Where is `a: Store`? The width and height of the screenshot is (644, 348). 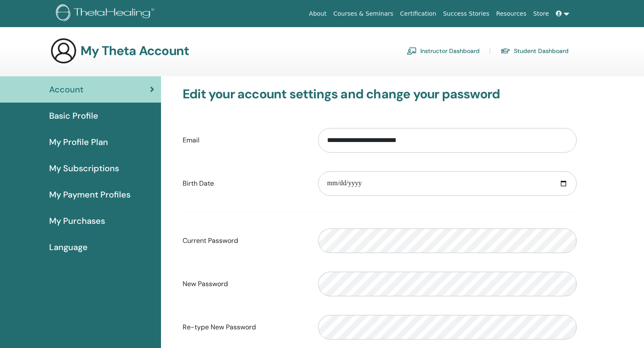 a: Store is located at coordinates (541, 13).